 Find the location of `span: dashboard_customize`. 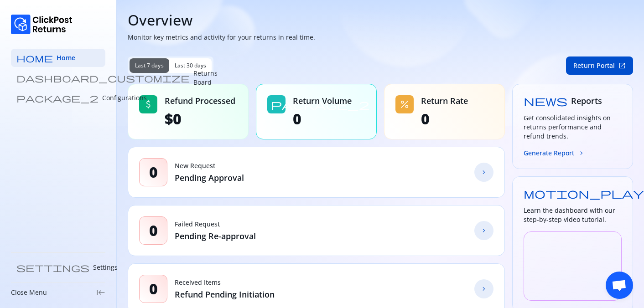

span: dashboard_customize is located at coordinates (103, 78).